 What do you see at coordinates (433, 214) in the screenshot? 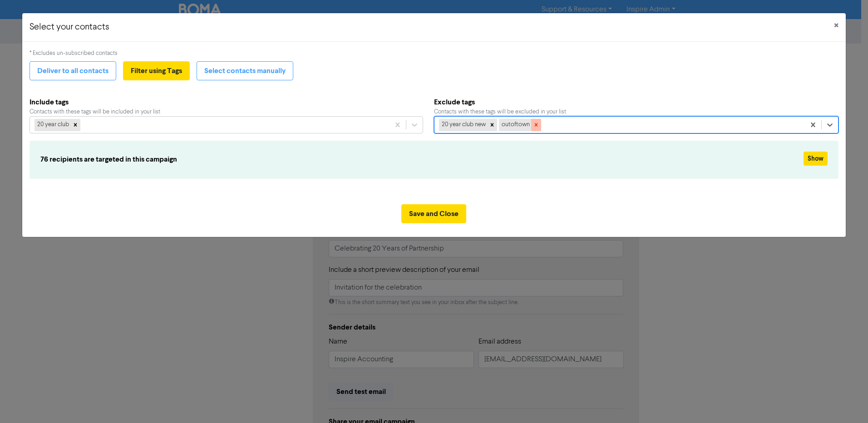
I see `button: Save and Close` at bounding box center [433, 214].